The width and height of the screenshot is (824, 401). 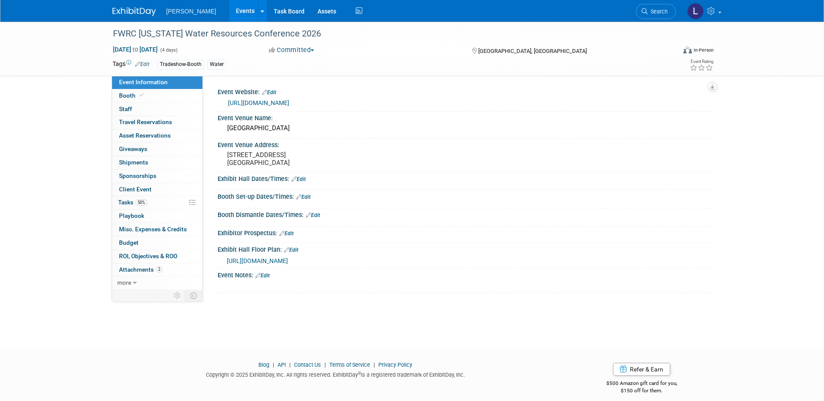 What do you see at coordinates (281, 365) in the screenshot?
I see `a: API` at bounding box center [281, 365].